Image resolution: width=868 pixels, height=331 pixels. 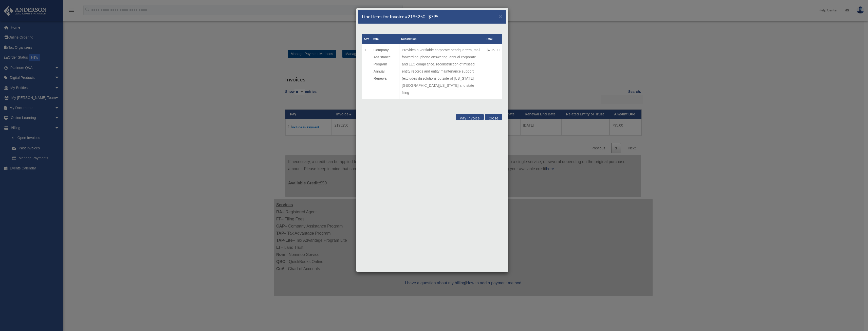 I want to click on button: Pay Invoice, so click(x=470, y=117).